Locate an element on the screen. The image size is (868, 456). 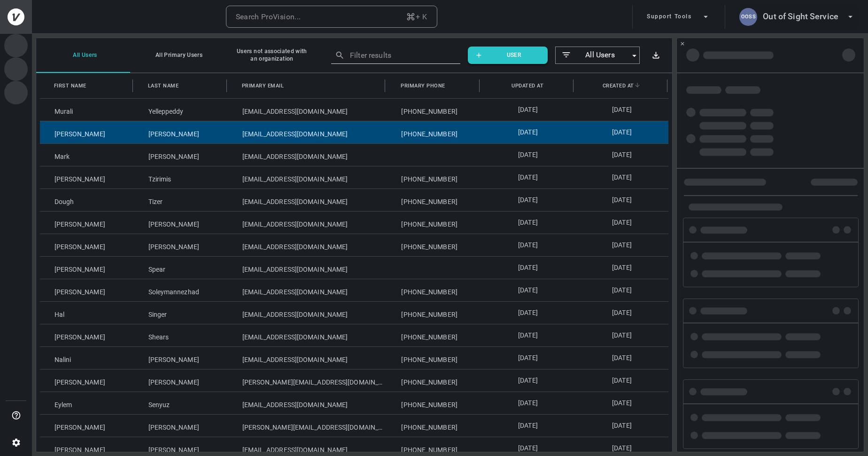
h6: Out of Sight Service is located at coordinates (800, 16).